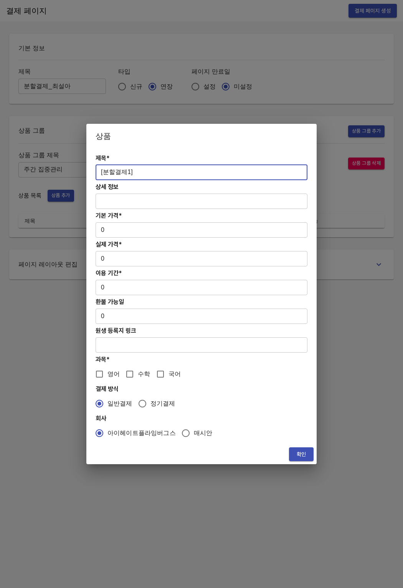 This screenshot has width=403, height=588. I want to click on h4: 실제 가격*, so click(201, 244).